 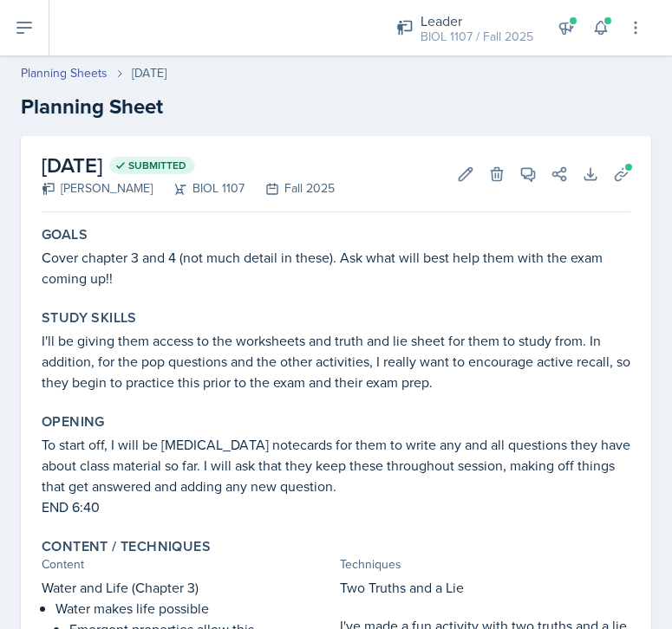 What do you see at coordinates (289, 188) in the screenshot?
I see `div: Fall 2025` at bounding box center [289, 188].